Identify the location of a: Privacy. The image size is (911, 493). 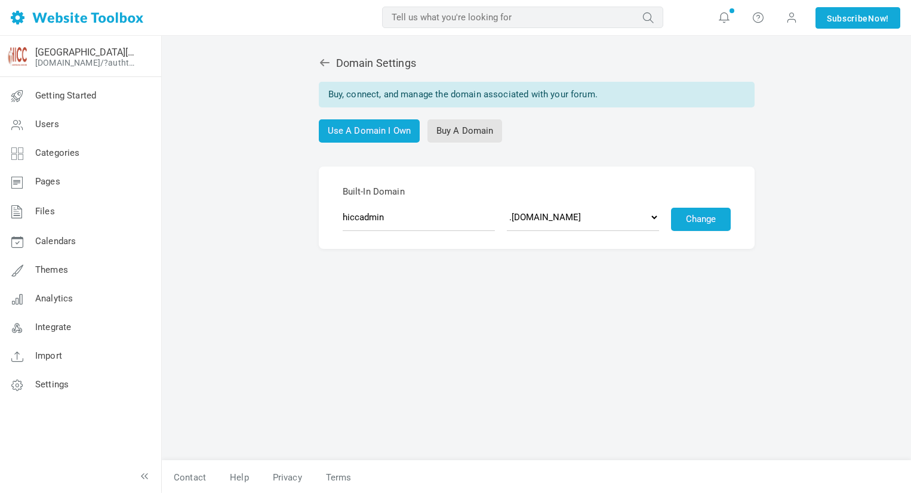
(287, 477).